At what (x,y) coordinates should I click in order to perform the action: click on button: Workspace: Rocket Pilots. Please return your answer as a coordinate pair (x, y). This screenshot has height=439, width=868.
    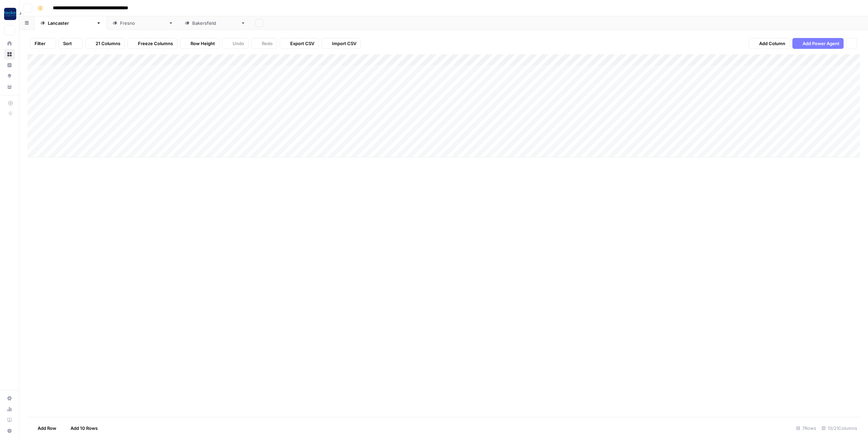
    Looking at the image, I should click on (10, 14).